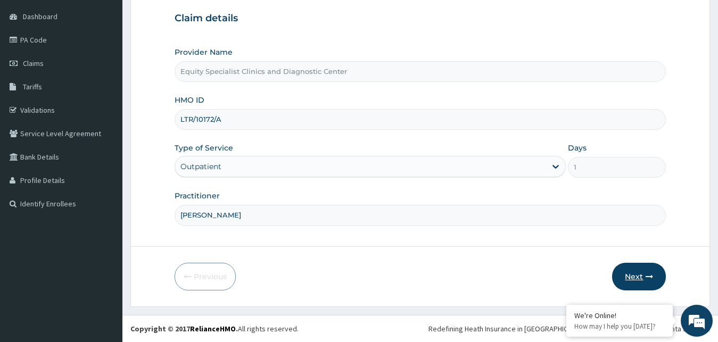  I want to click on span: Claims, so click(33, 63).